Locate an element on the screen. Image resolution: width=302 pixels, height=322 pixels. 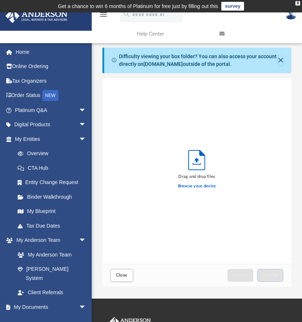
a: survey is located at coordinates (232, 6).